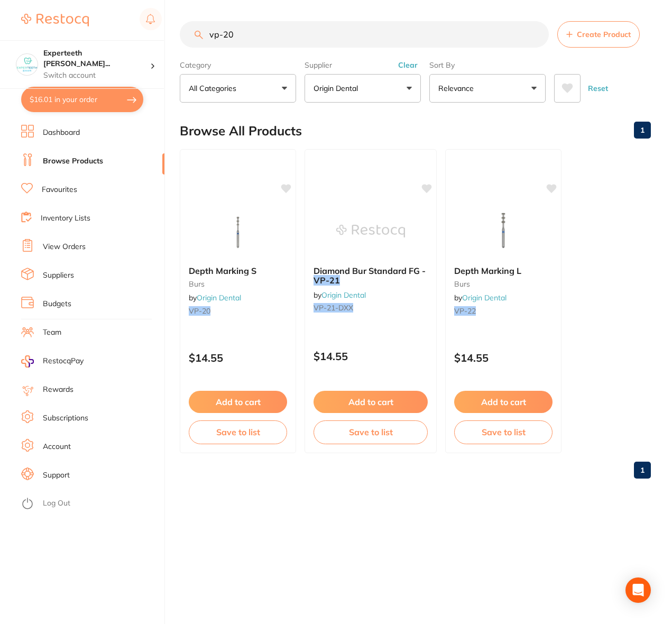  Describe the element at coordinates (604, 34) in the screenshot. I see `span: Create Product` at that location.